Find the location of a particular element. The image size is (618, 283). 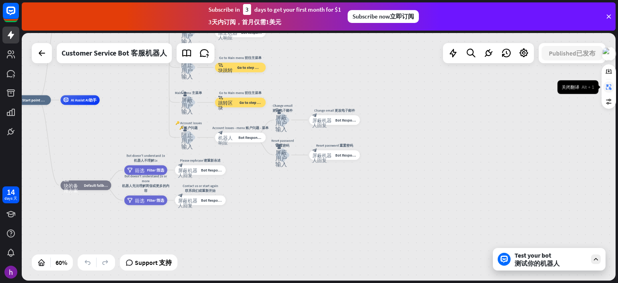

div: Please rephrase is located at coordinates (200, 160).